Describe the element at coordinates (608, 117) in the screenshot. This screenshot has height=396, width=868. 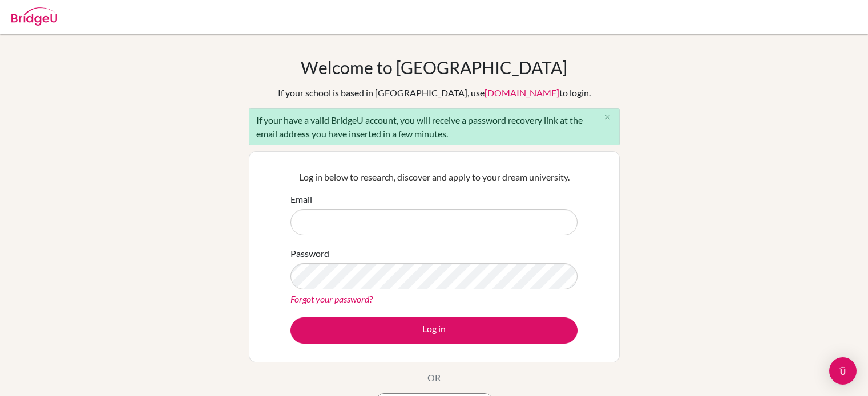
I see `i: close` at that location.